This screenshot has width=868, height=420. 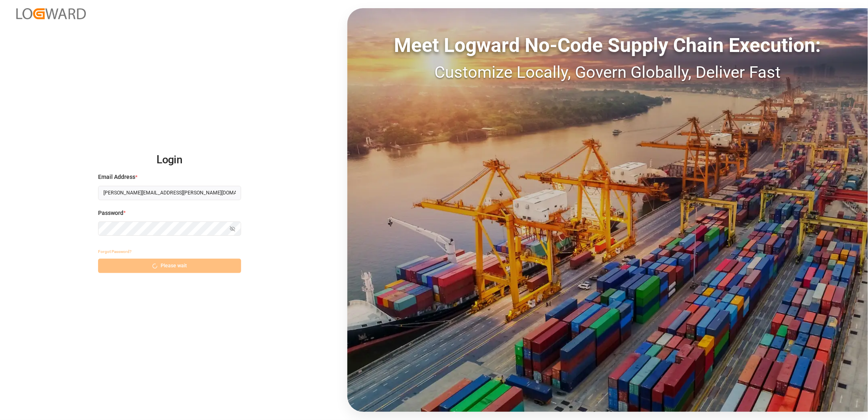 What do you see at coordinates (116, 177) in the screenshot?
I see `span: Email Address` at bounding box center [116, 177].